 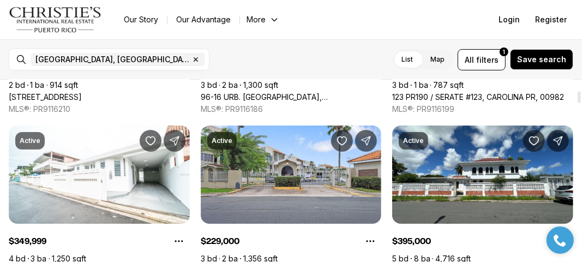 I want to click on button: Allfilters1, so click(x=481, y=59).